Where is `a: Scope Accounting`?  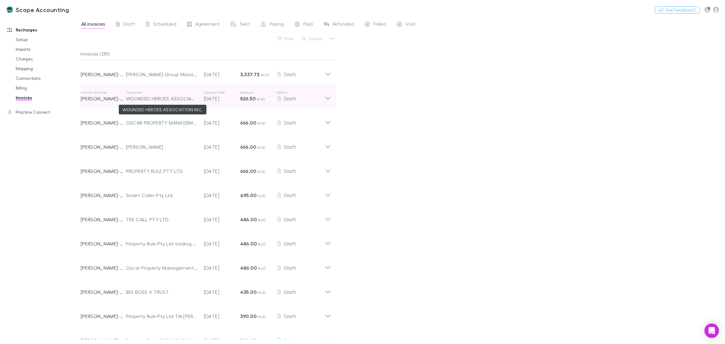 a: Scope Accounting is located at coordinates (37, 10).